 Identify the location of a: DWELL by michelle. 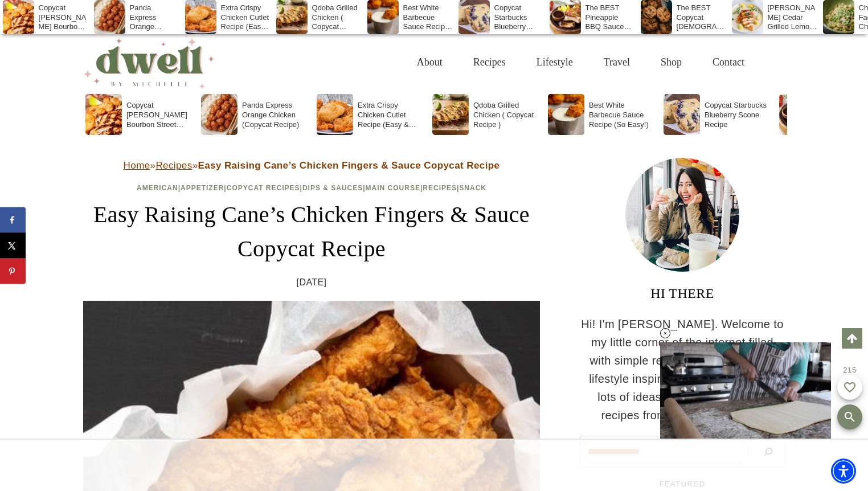
(148, 62).